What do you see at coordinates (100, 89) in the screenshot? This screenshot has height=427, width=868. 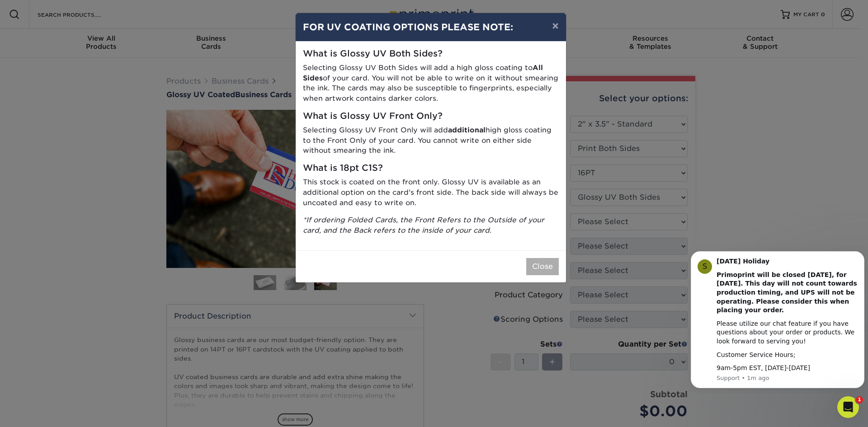 I see `div: Please utilize our chat feature if you have questions about your order or products. We look forwa...` at bounding box center [100, 89].